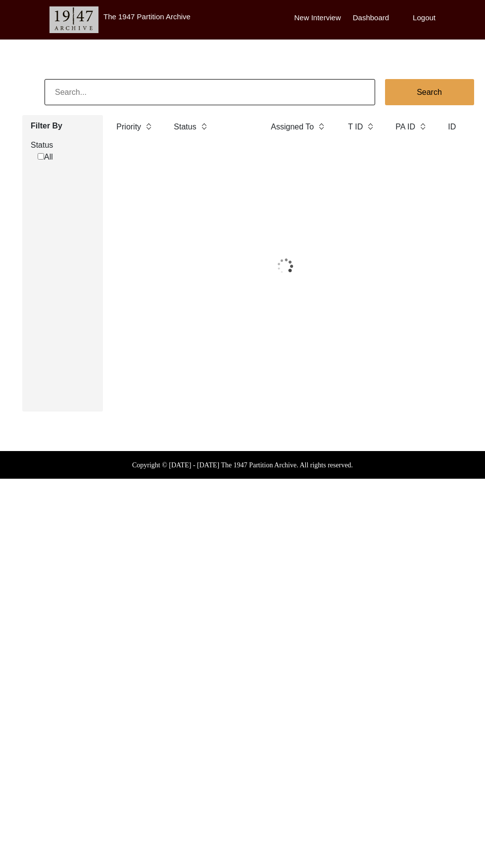  What do you see at coordinates (355, 127) in the screenshot?
I see `label: T ID` at bounding box center [355, 127].